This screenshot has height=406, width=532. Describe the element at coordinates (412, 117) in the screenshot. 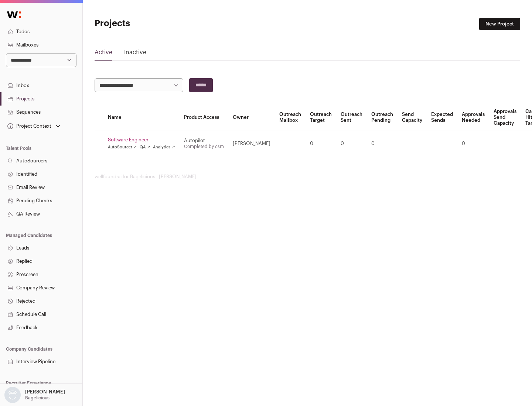

I see `th: Send Capacity` at that location.